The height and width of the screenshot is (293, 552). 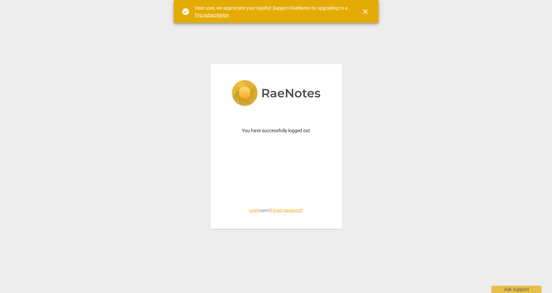 What do you see at coordinates (276, 131) in the screenshot?
I see `p: You have successfully logged out` at bounding box center [276, 131].